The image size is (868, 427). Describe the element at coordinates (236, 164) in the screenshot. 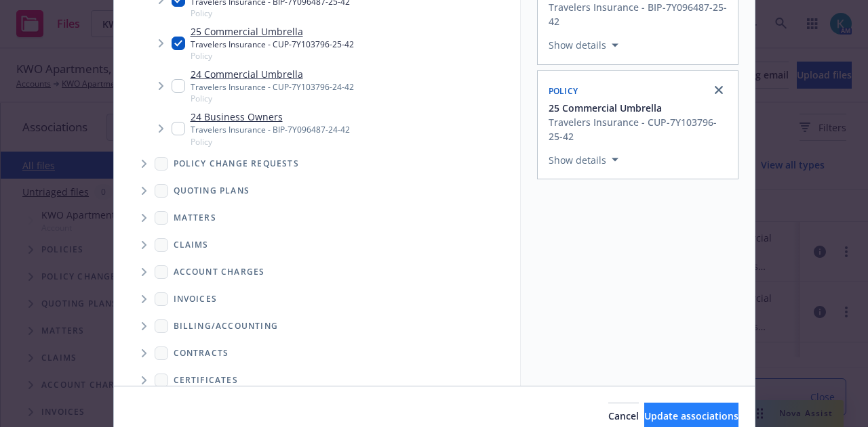

I see `span: Policy change requests` at that location.